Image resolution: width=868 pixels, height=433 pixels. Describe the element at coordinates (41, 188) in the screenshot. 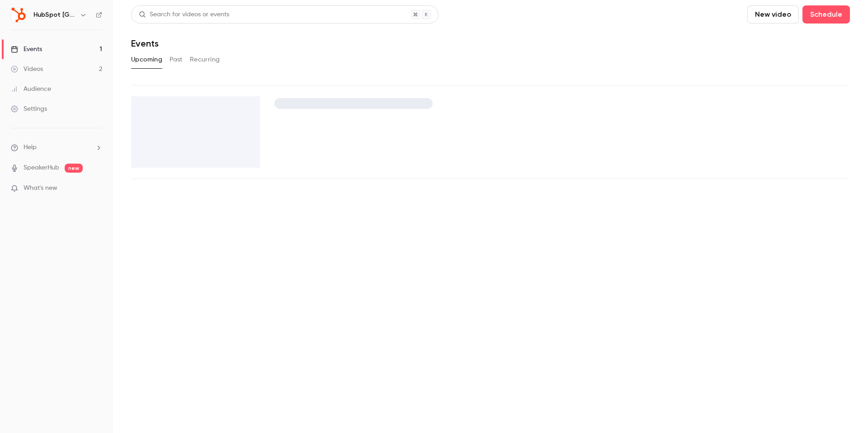

I see `span: What's new` at that location.